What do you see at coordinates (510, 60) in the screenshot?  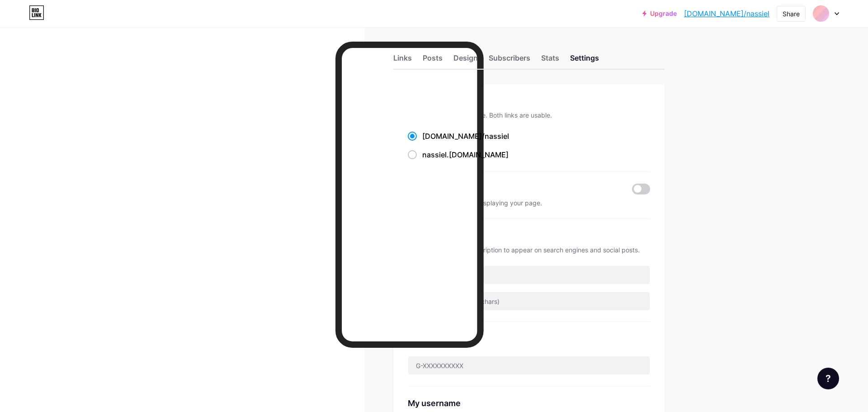 I see `div: Subscribers` at bounding box center [510, 60].